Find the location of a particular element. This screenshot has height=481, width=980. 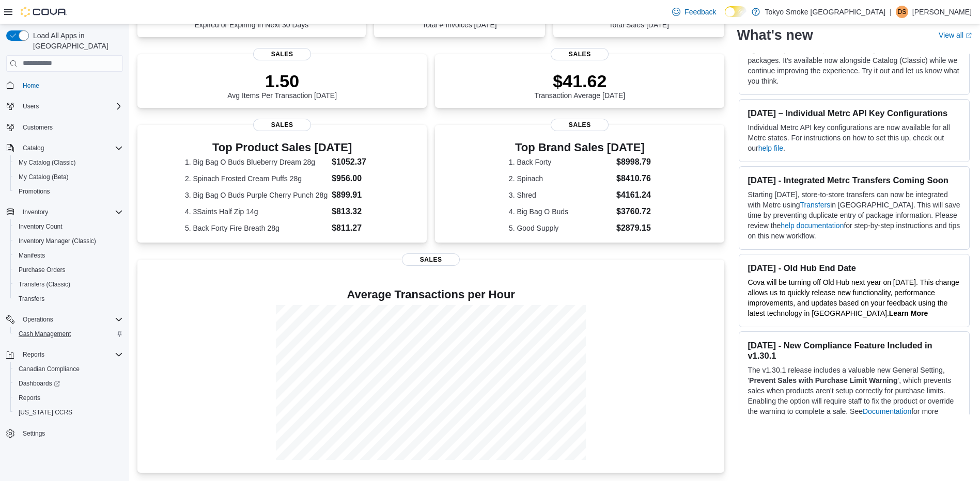

a: Cash Management is located at coordinates (44, 334).